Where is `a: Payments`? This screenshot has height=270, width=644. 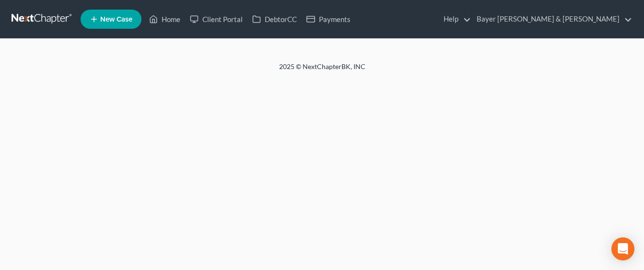 a: Payments is located at coordinates (328, 19).